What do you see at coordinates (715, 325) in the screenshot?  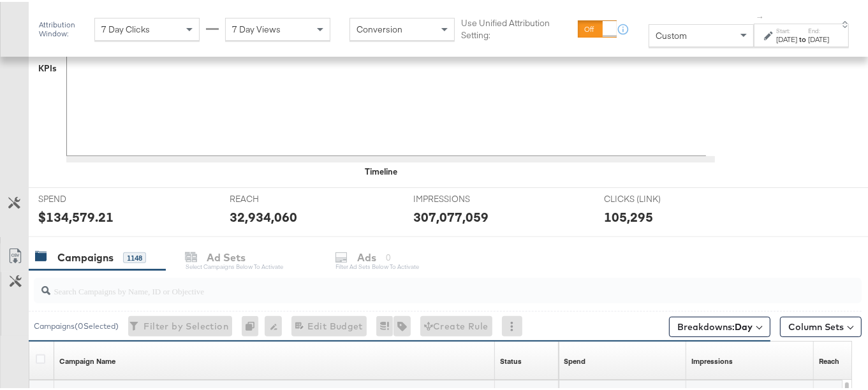 I see `span: Breakdowns:` at bounding box center [715, 325].